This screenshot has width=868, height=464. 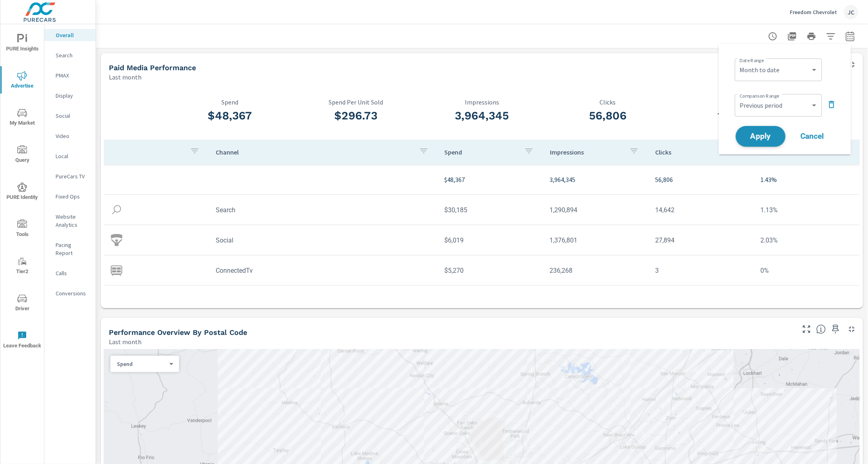 I want to click on span: Tier2, so click(x=22, y=266).